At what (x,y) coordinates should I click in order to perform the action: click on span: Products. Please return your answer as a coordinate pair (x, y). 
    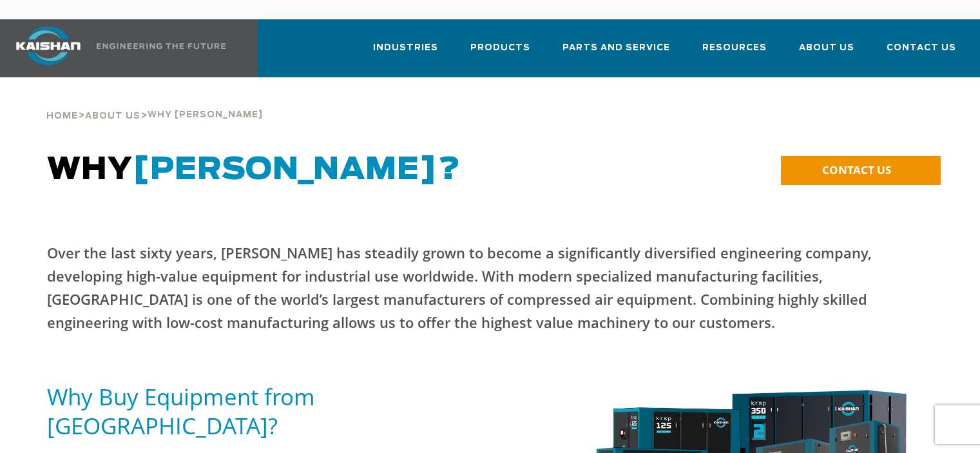
    Looking at the image, I should click on (500, 48).